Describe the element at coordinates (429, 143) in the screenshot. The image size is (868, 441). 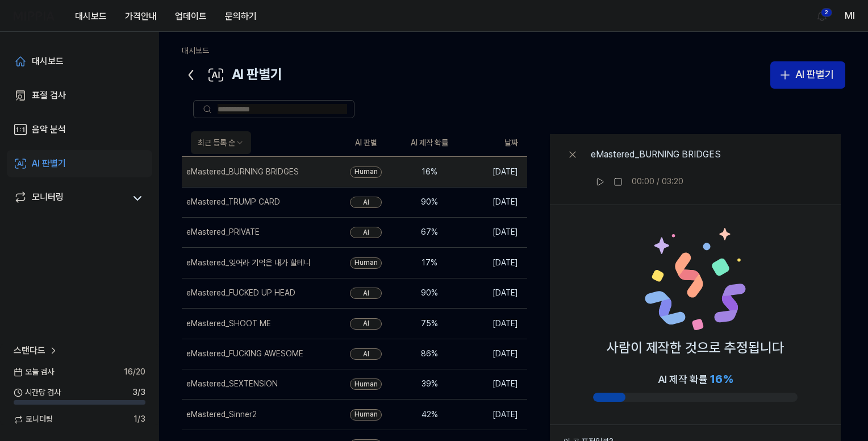
I see `th: AI 제작 확률` at that location.